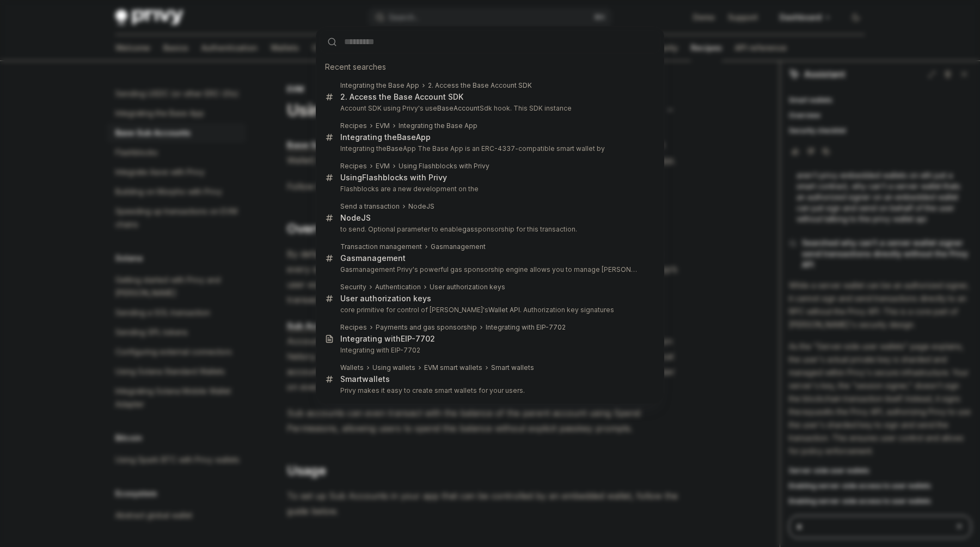  Describe the element at coordinates (458, 108) in the screenshot. I see `b: BaseAccount` at that location.